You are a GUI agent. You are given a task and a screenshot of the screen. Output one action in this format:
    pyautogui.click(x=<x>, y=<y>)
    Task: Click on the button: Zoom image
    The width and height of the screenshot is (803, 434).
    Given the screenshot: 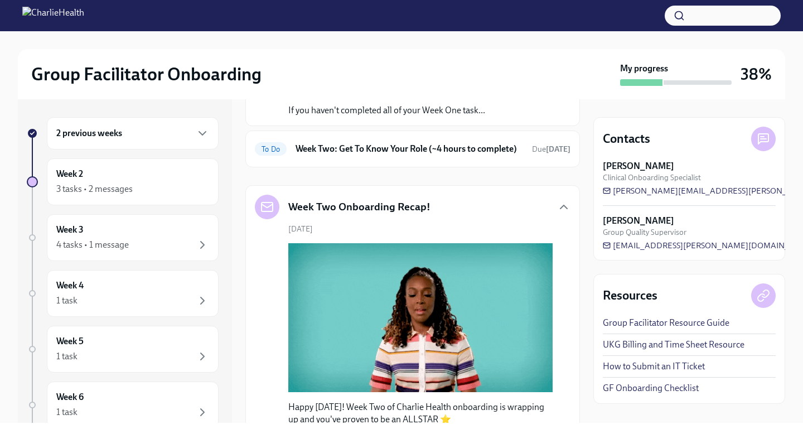 What is the action you would take?
    pyautogui.click(x=421, y=317)
    